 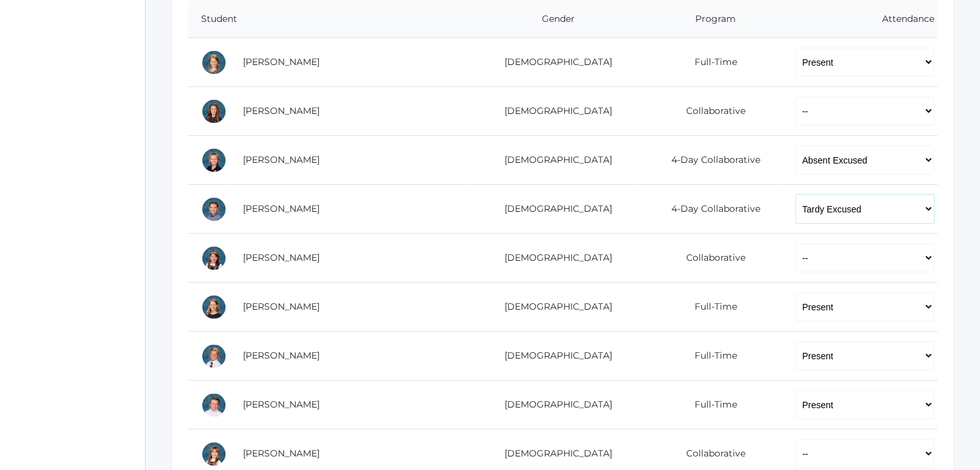 What do you see at coordinates (214, 209) in the screenshot?
I see `div: James Bernardi` at bounding box center [214, 209].